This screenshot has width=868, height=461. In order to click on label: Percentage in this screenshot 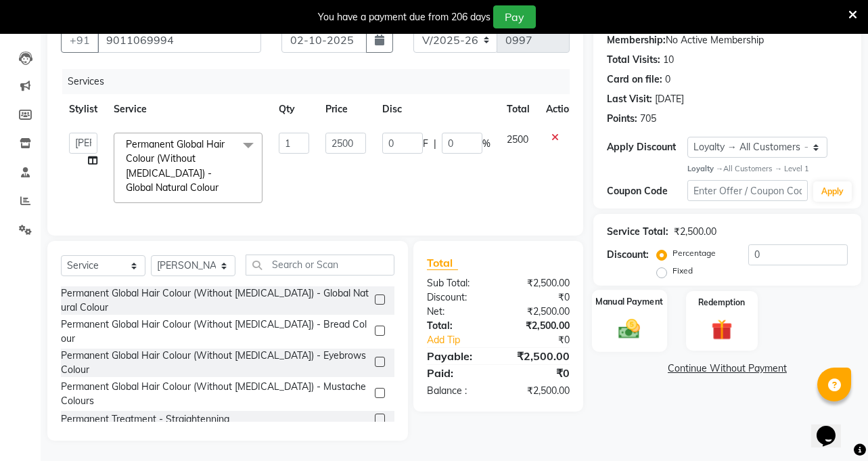, I will do `click(694, 253)`.